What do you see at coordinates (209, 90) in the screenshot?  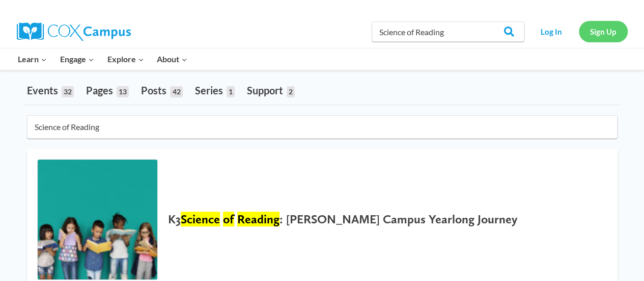 I see `span: Series` at bounding box center [209, 90].